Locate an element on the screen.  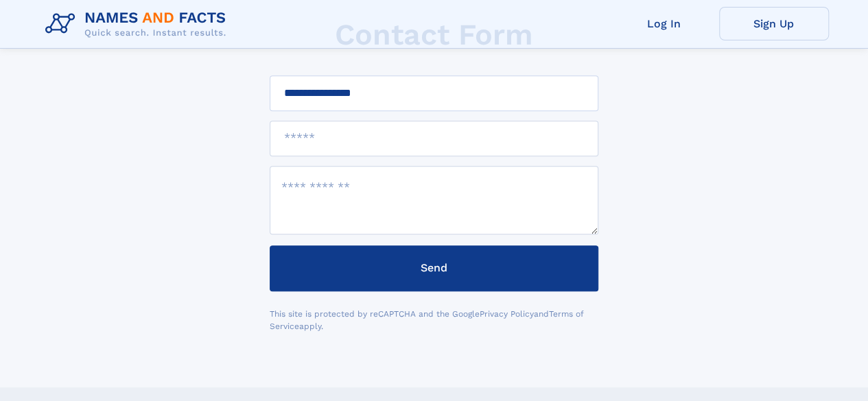
a: Privacy Policy is located at coordinates (507, 314).